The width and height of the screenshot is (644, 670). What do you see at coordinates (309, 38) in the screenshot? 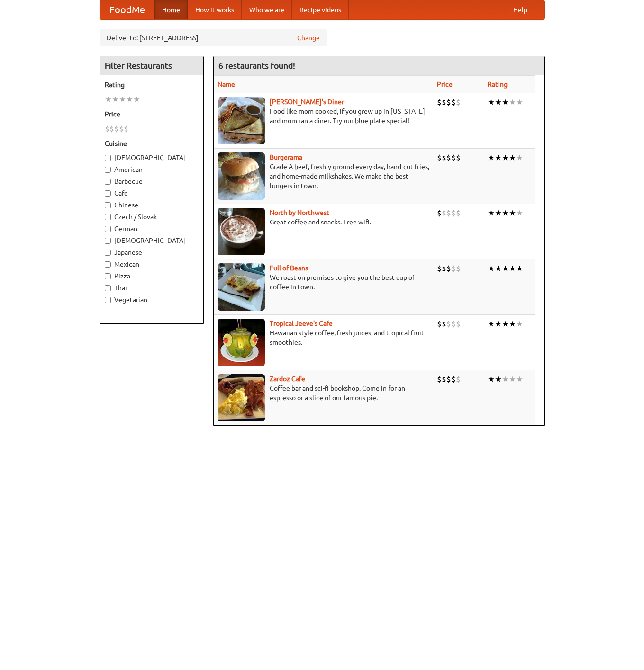
I see `a: Change` at bounding box center [309, 38].